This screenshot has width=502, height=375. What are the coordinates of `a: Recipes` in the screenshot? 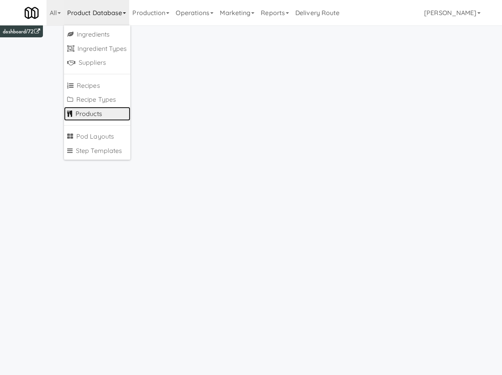 It's located at (97, 86).